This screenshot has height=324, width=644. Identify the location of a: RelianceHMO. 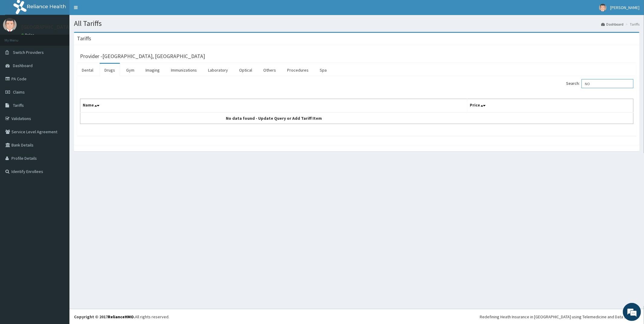
(121, 317).